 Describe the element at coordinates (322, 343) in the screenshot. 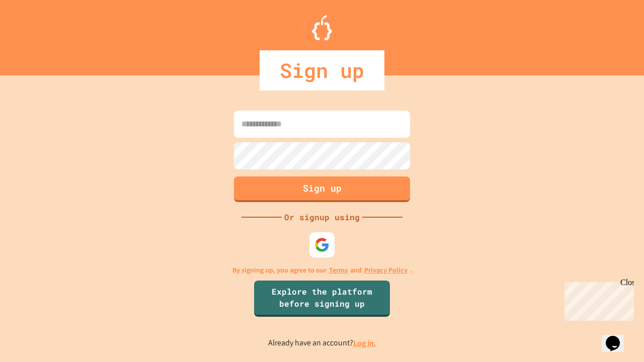

I see `p: Already have an account?` at that location.